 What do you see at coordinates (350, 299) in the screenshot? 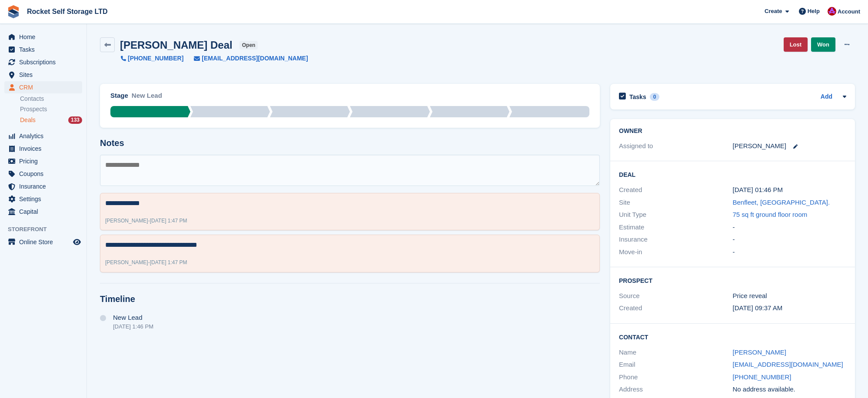
I see `h2: Timeline` at bounding box center [350, 299].